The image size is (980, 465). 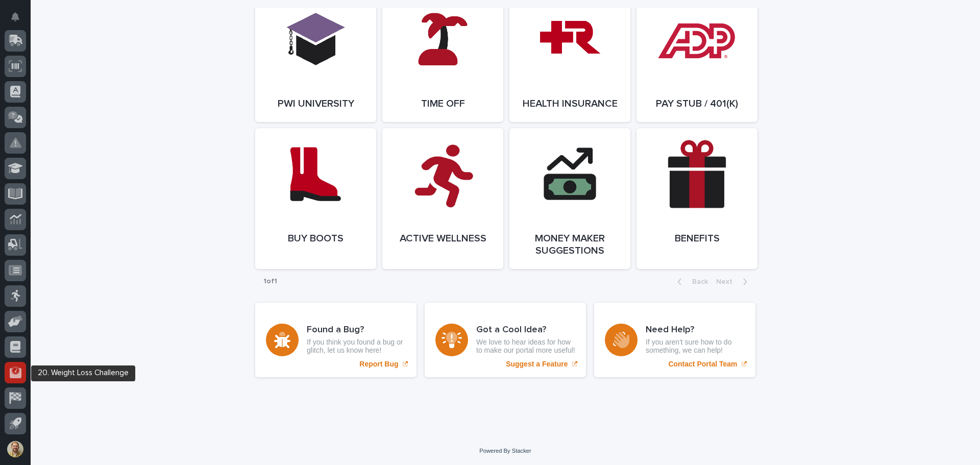 I want to click on a: Powered By Stacker, so click(x=505, y=451).